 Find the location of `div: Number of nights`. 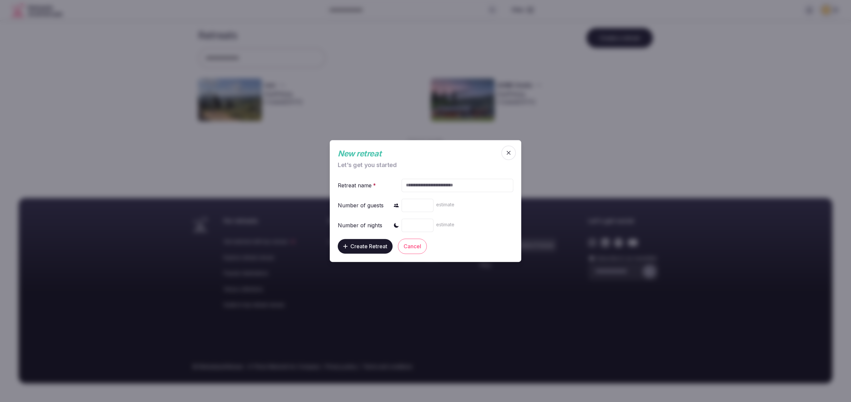

div: Number of nights is located at coordinates (360, 225).